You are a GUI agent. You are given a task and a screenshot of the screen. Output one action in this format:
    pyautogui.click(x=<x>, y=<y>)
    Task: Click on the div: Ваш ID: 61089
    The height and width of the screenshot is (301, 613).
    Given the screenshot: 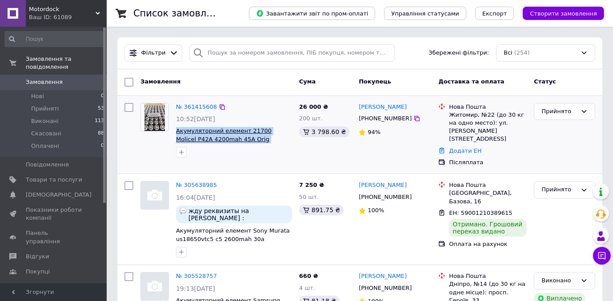 What is the action you would take?
    pyautogui.click(x=68, y=17)
    